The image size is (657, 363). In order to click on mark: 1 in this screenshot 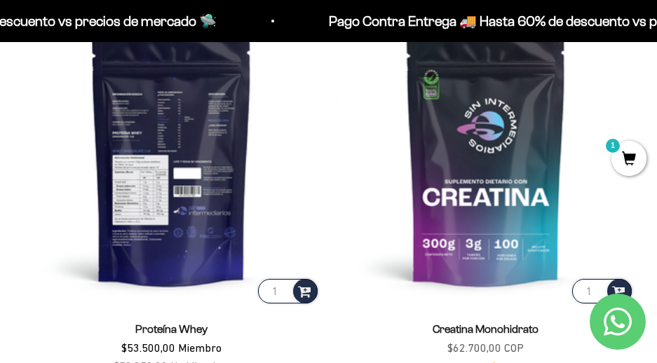, I will do `click(613, 146)`.